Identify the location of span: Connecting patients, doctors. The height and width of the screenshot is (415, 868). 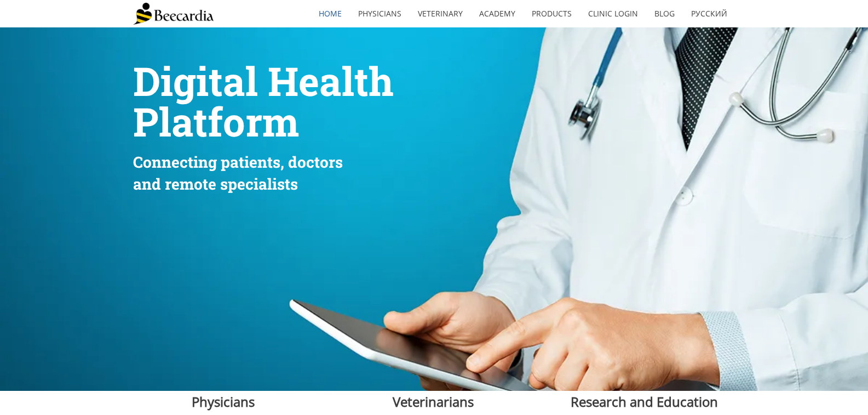
(238, 162).